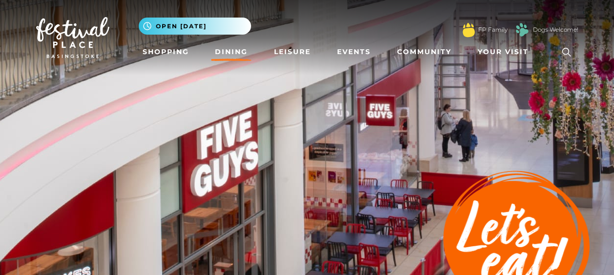 The width and height of the screenshot is (614, 275). Describe the element at coordinates (292, 52) in the screenshot. I see `a: Leisure` at that location.